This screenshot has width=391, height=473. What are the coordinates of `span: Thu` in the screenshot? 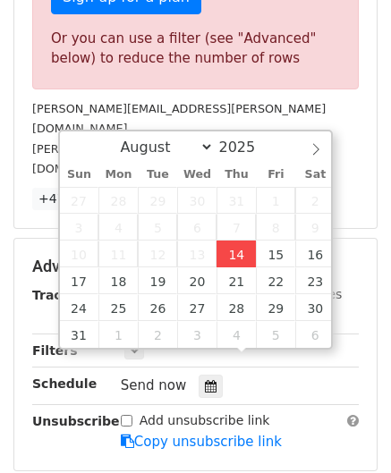 It's located at (236, 174).